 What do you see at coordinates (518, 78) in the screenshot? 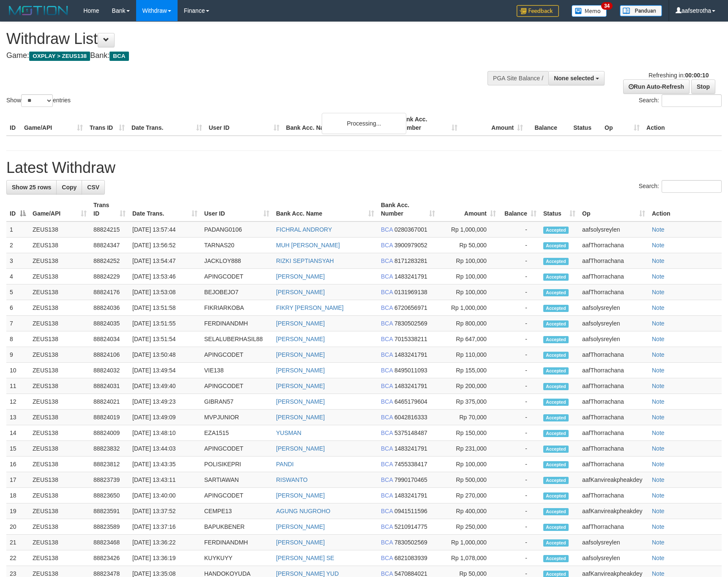
I see `div: PGA Site Balance /` at bounding box center [518, 78].